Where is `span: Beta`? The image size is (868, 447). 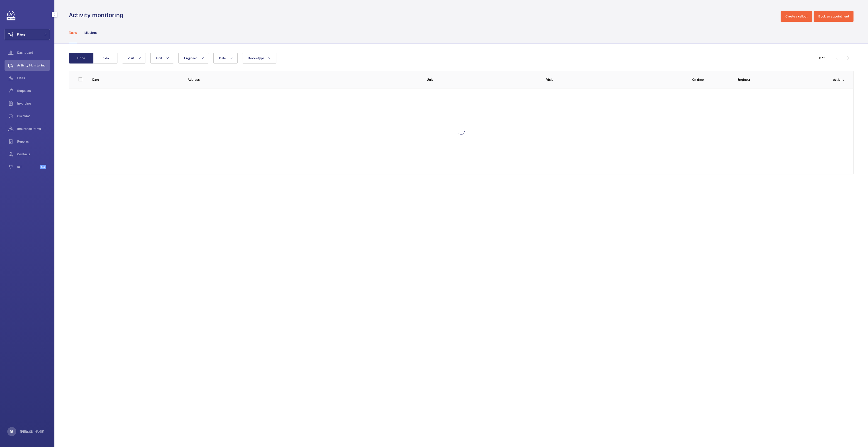 span: Beta is located at coordinates (43, 167).